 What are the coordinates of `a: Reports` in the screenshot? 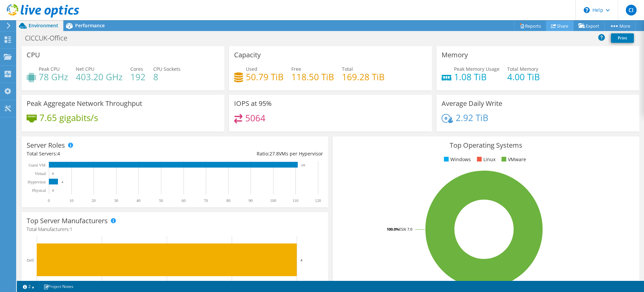 It's located at (530, 26).